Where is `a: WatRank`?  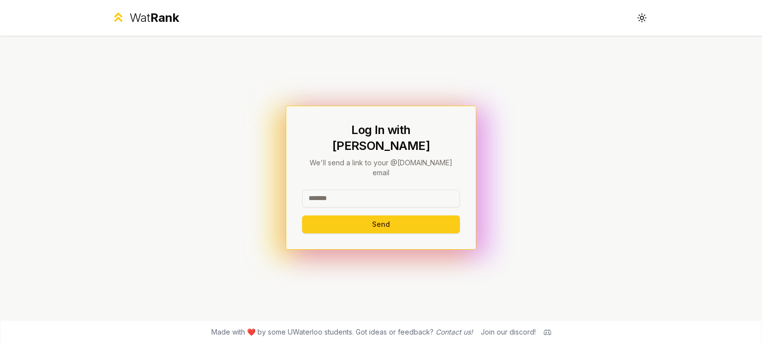
a: WatRank is located at coordinates (145, 18).